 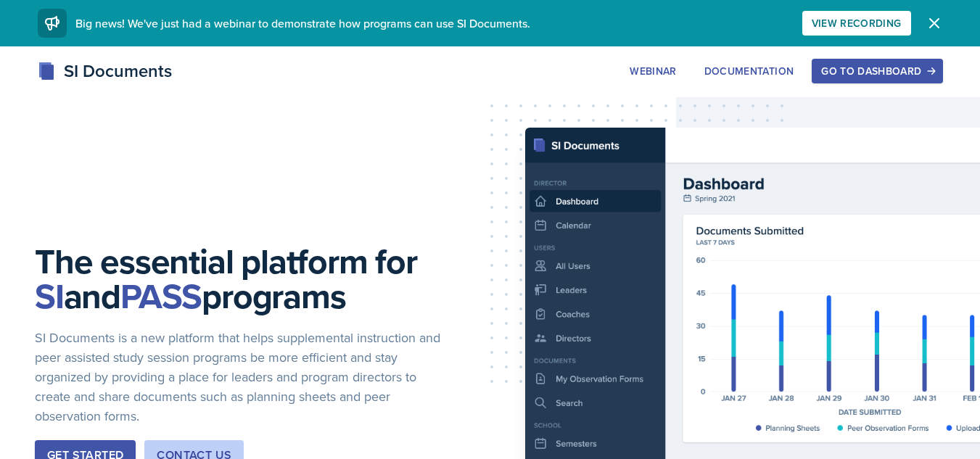 What do you see at coordinates (653, 71) in the screenshot?
I see `button: Webinar` at bounding box center [653, 71].